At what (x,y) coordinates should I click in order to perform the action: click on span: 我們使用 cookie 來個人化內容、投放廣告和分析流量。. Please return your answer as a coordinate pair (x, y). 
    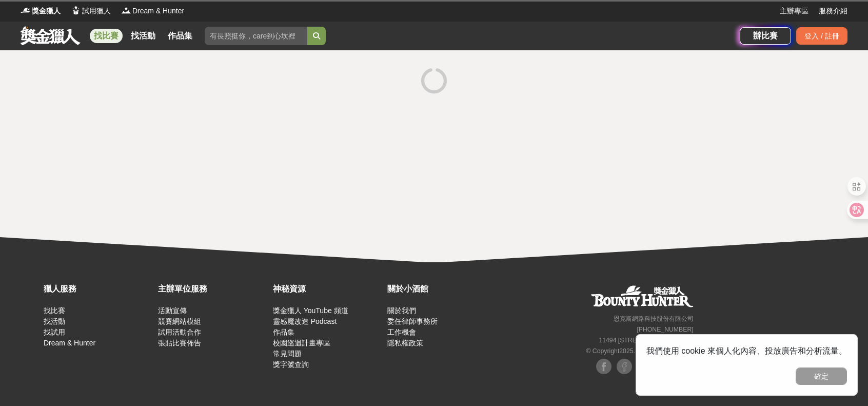
    Looking at the image, I should click on (746, 350).